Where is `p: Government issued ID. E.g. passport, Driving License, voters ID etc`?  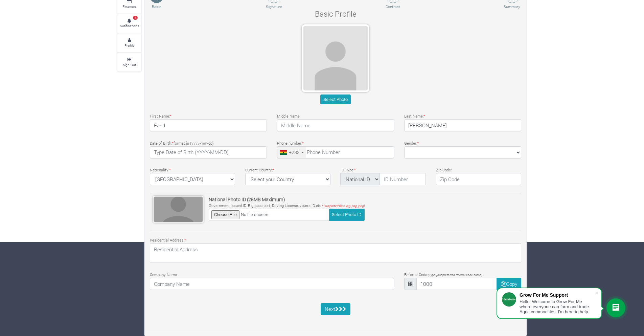
p: Government issued ID. E.g. passport, Driving License, voters ID etc is located at coordinates (286, 206).